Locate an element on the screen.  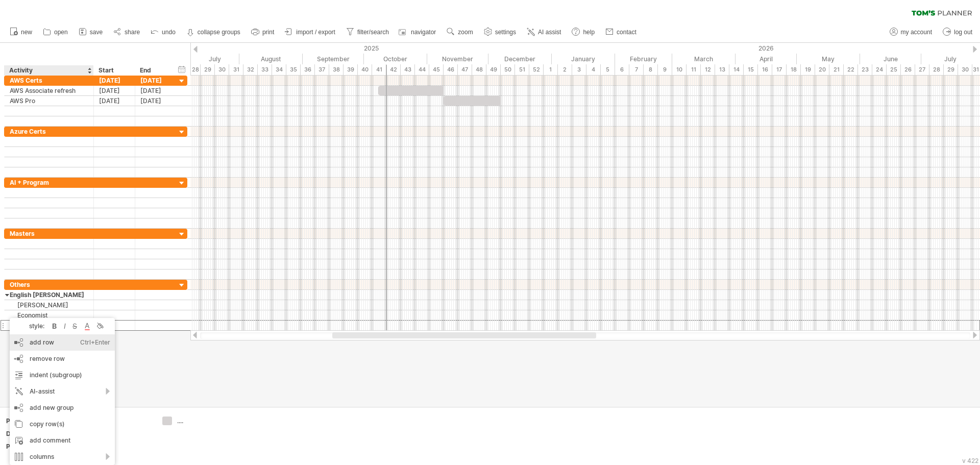
div: February 2026 is located at coordinates (643, 59).